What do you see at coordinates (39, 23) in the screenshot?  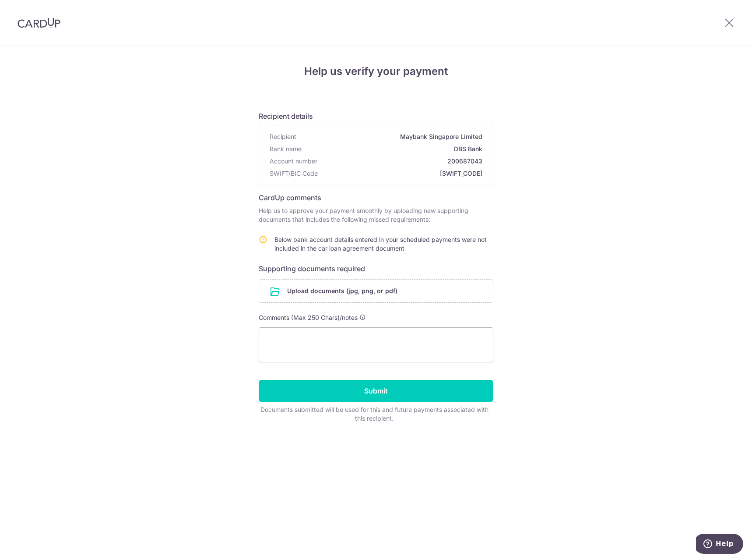 I see `img: CardUp` at bounding box center [39, 23].